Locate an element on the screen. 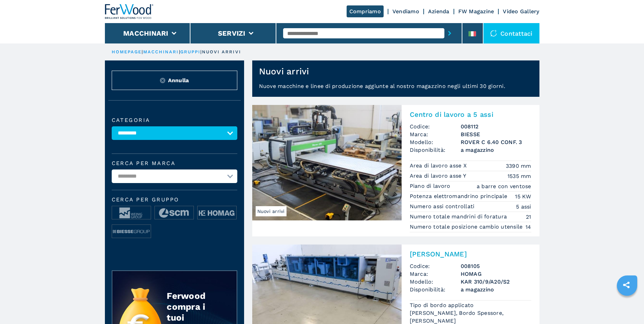  a: Compriamo is located at coordinates (365, 11).